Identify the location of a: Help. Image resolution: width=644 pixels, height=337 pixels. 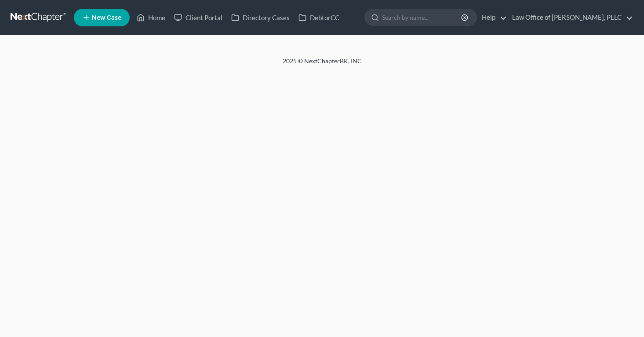
(492, 18).